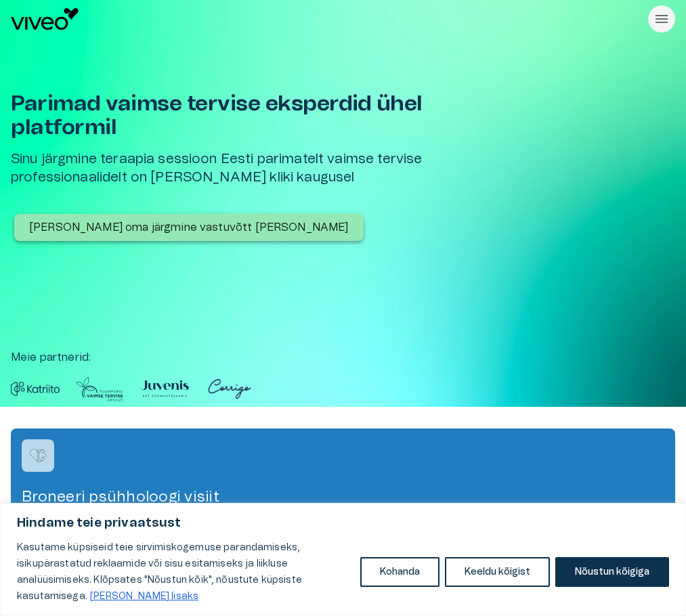 The height and width of the screenshot is (616, 686). I want to click on a: Navigate to service booking, so click(343, 473).